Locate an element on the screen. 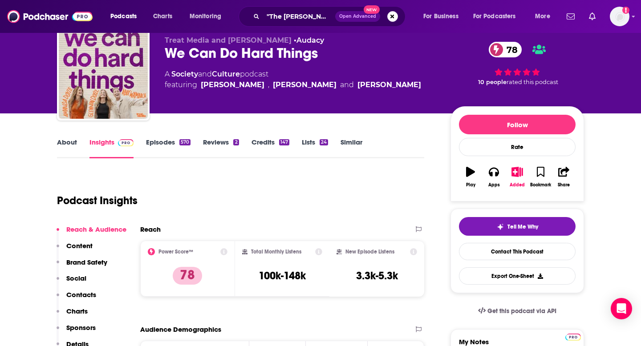 The image size is (641, 346). a: Contact This Podcast is located at coordinates (517, 251).